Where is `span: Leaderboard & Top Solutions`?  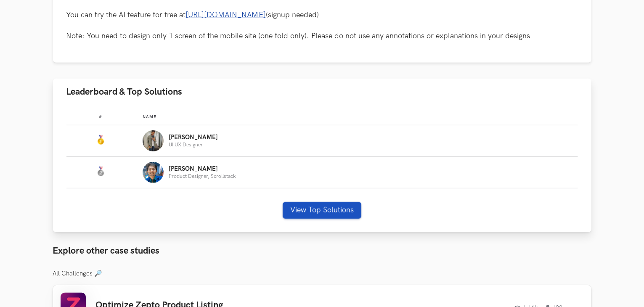 span: Leaderboard & Top Solutions is located at coordinates (125, 92).